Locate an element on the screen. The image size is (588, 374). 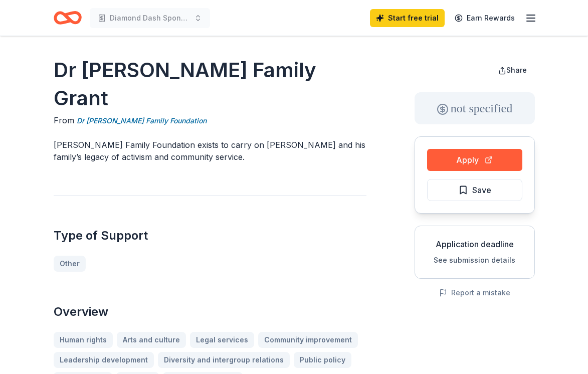
div: Application deadline is located at coordinates (475, 244).